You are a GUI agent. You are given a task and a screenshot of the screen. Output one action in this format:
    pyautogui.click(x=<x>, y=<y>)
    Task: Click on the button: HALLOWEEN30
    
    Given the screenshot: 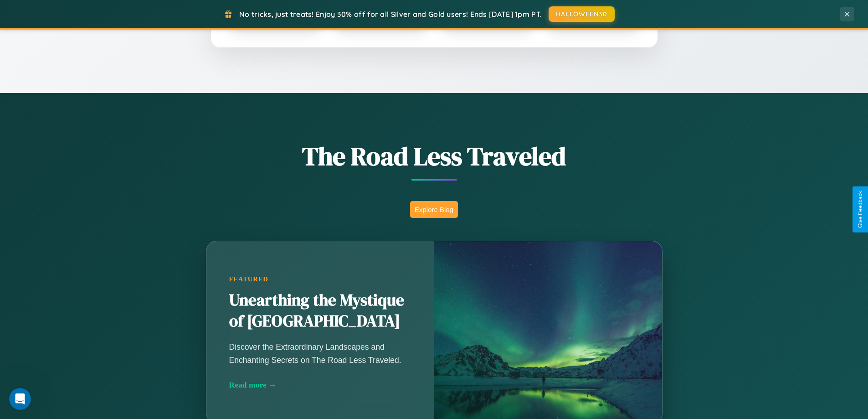 What is the action you would take?
    pyautogui.click(x=581, y=14)
    